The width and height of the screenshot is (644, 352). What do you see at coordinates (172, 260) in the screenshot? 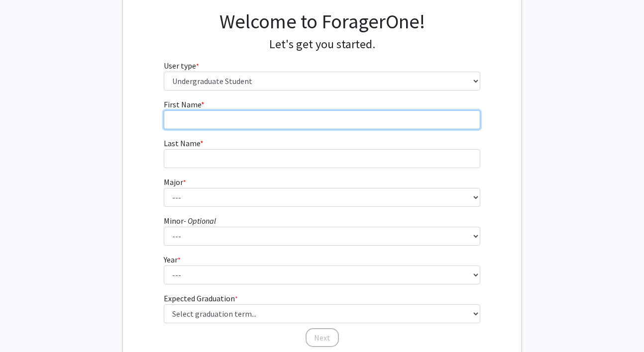
I see `label: Year` at bounding box center [172, 260].